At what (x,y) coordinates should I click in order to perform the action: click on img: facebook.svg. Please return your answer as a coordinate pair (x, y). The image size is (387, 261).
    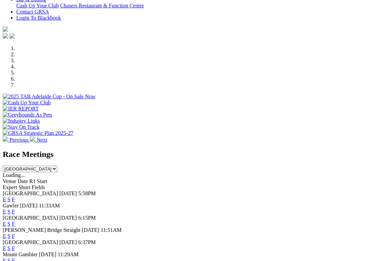
    Looking at the image, I should click on (5, 36).